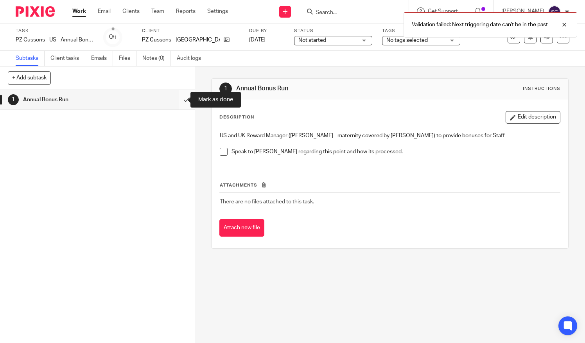  What do you see at coordinates (104, 11) in the screenshot?
I see `a: Email` at bounding box center [104, 11].